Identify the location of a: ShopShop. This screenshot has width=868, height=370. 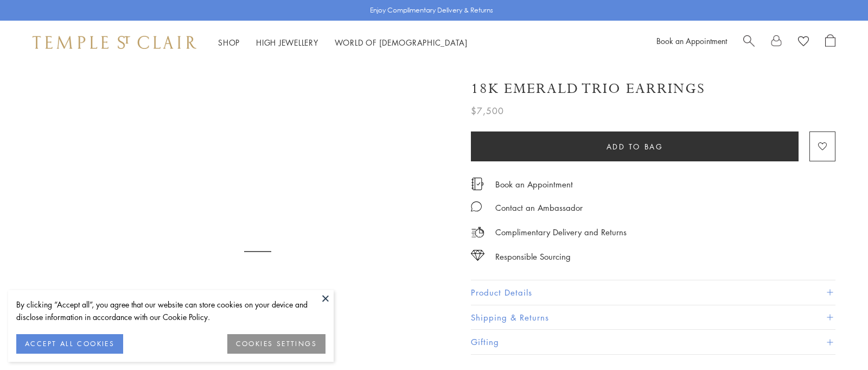
(229, 42).